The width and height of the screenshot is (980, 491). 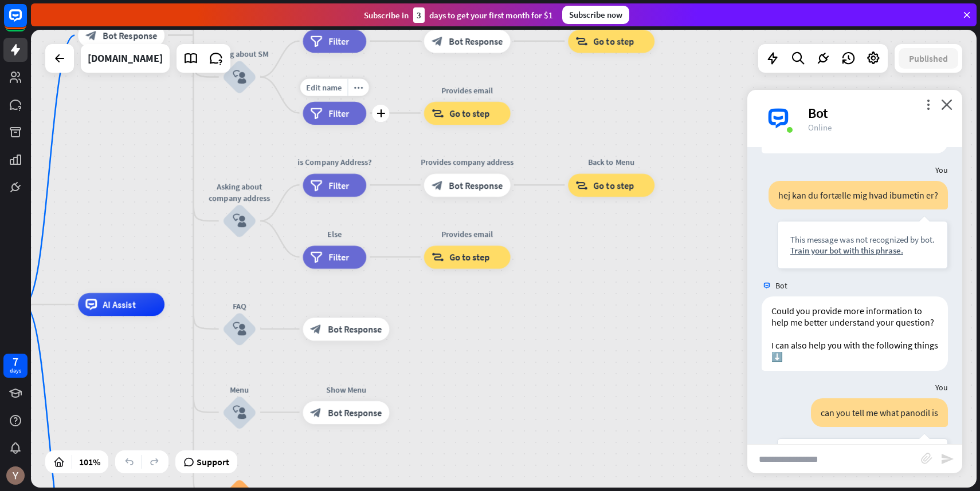 I want to click on div: Subscribe in days to get your first month for $1, so click(x=459, y=15).